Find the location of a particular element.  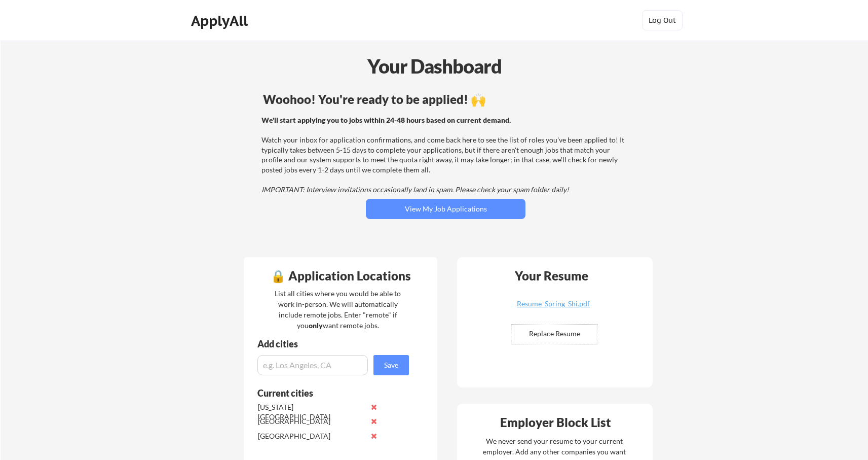

div: Current cities is located at coordinates (327, 393).